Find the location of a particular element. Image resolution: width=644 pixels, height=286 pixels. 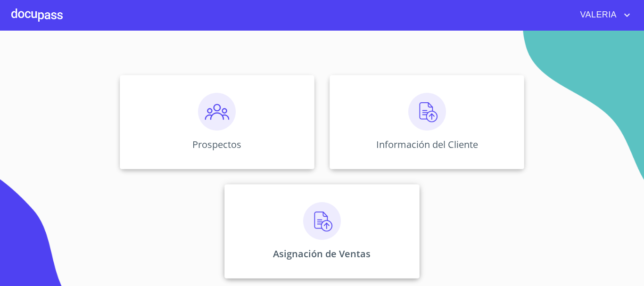

img: prospectos.png is located at coordinates (217, 111).